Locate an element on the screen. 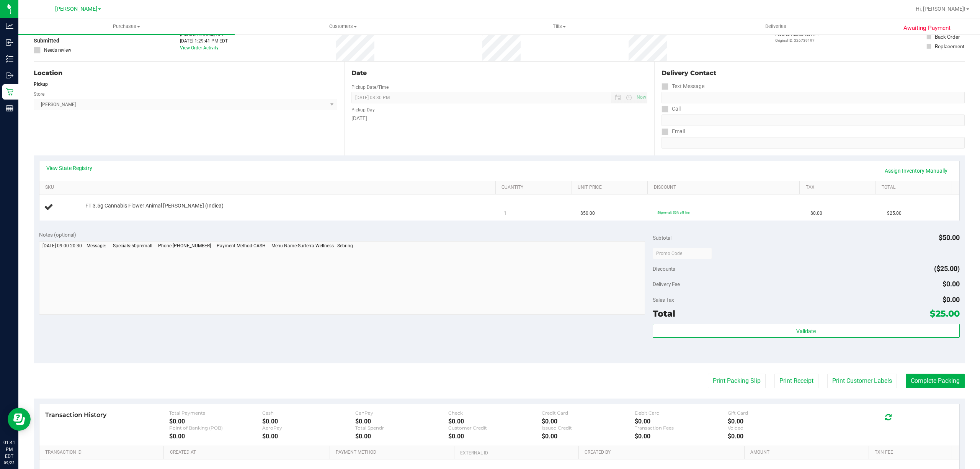  label: Email is located at coordinates (673, 131).